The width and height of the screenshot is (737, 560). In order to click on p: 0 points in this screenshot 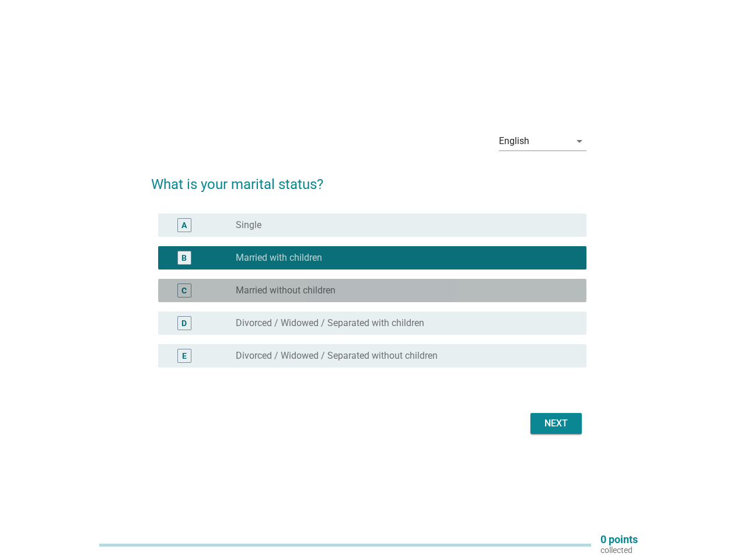, I will do `click(619, 540)`.